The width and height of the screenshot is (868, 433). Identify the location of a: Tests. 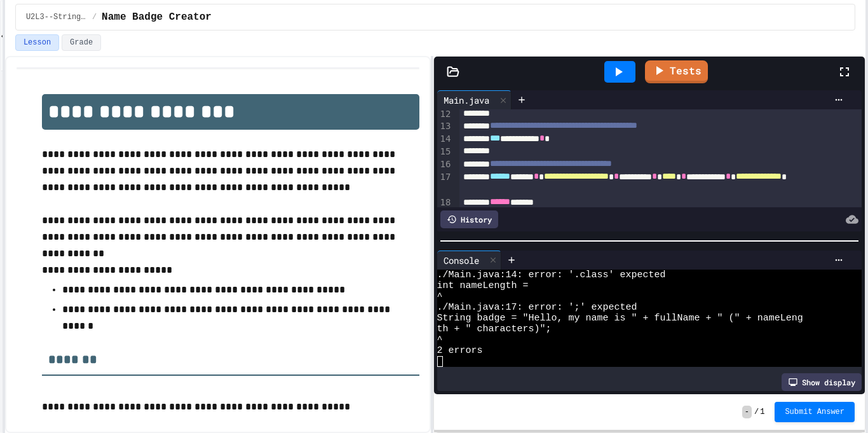
(676, 72).